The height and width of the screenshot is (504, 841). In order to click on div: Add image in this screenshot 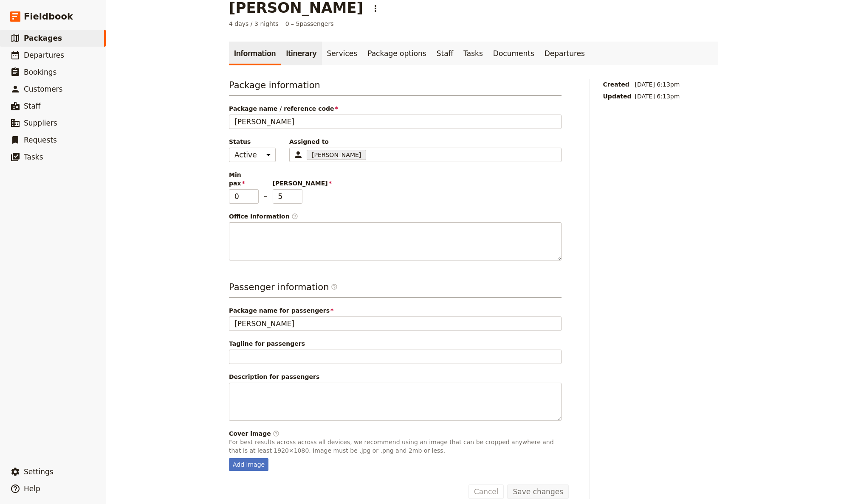, I will do `click(249, 465)`.